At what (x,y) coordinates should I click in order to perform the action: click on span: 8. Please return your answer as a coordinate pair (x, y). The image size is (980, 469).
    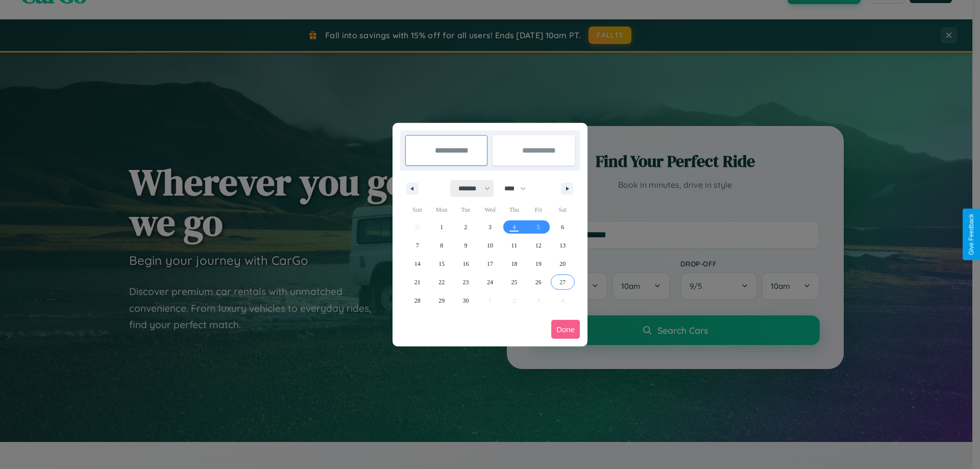
    Looking at the image, I should click on (442, 245).